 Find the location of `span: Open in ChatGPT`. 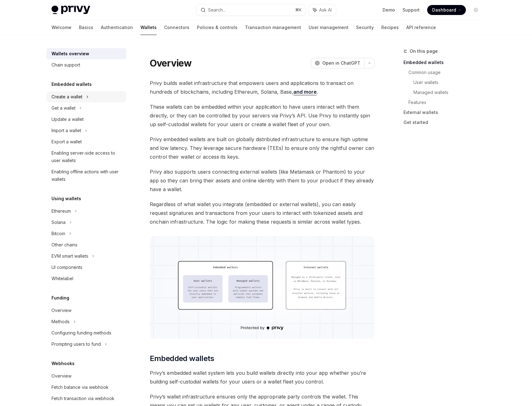

span: Open in ChatGPT is located at coordinates (341, 63).